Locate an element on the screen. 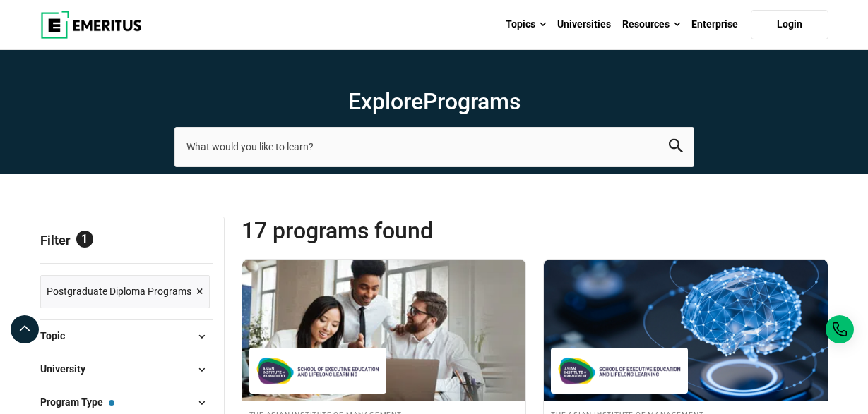 This screenshot has height=414, width=868. span: 1 is located at coordinates (85, 240).